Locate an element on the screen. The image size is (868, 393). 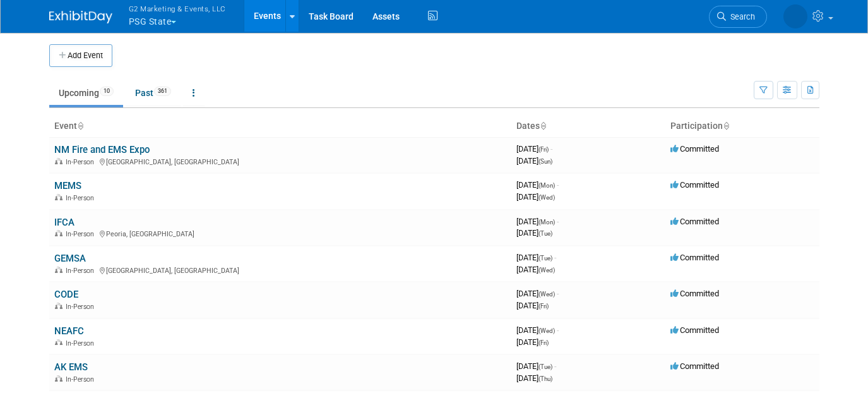
a: Search is located at coordinates (738, 16).